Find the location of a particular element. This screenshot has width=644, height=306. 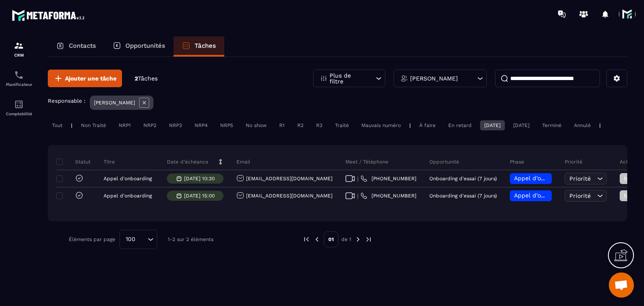

p: Opportunités is located at coordinates (145, 46).